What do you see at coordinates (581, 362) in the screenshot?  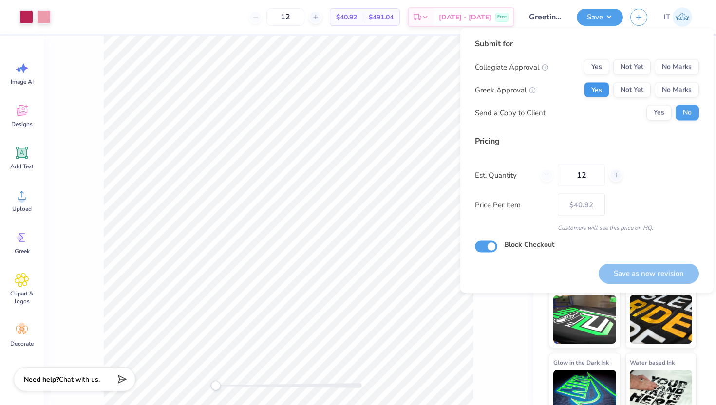 I see `span: Glow in the Dark Ink` at bounding box center [581, 362].